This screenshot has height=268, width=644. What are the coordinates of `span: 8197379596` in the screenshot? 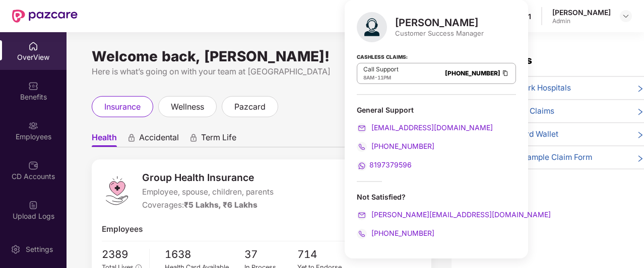 It's located at (391, 165).